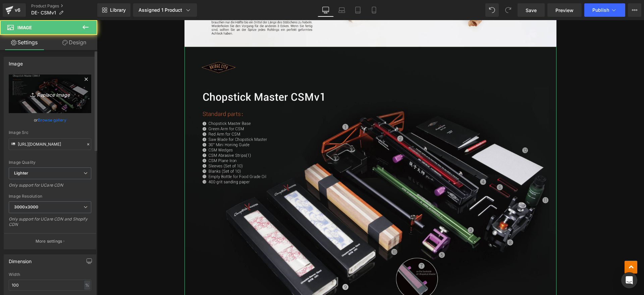  I want to click on p: More settings, so click(49, 241).